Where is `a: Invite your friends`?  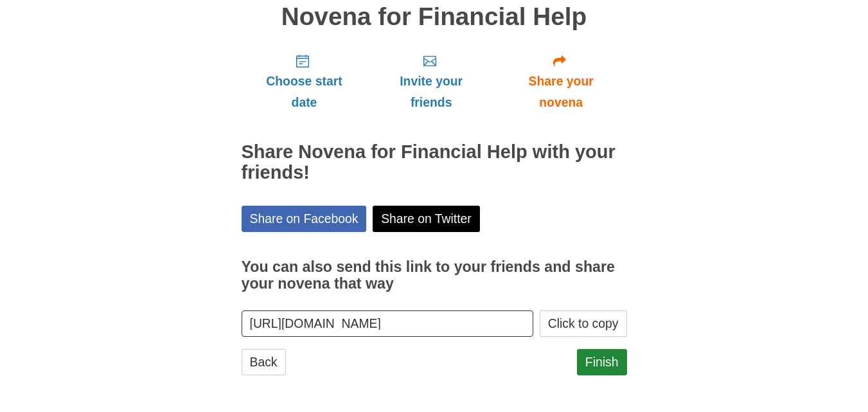 a: Invite your friends is located at coordinates (431, 81).